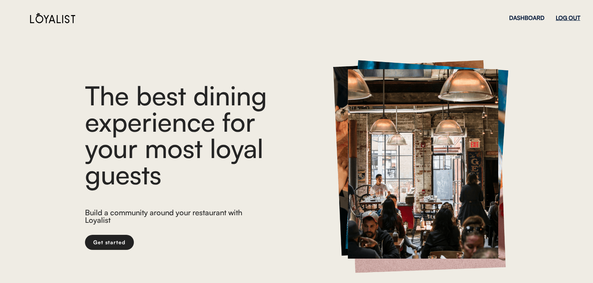  What do you see at coordinates (421, 166) in the screenshot?
I see `img: https%3A%2F%2Fcad833e4373cb143c693037db6b1f8a3.cdn.bubble.io%2Ff1706310385766x357021172207471900%...` at bounding box center [421, 166].